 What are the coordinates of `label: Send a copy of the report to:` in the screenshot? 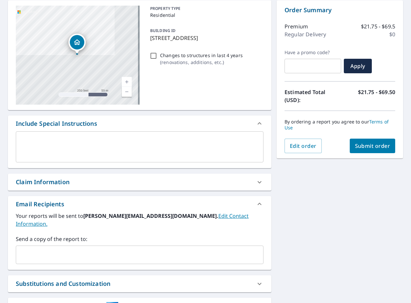 It's located at (140, 239).